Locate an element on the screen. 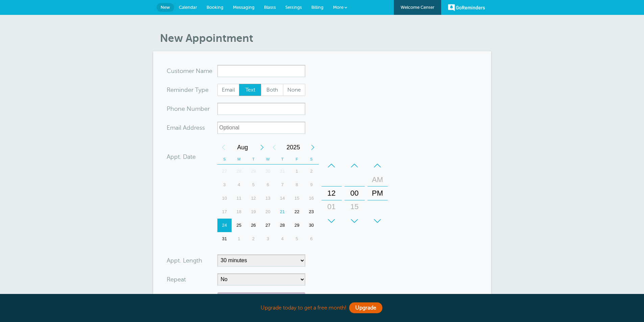 This screenshot has height=322, width=644. div: Saturday, August 23 is located at coordinates (311, 212).